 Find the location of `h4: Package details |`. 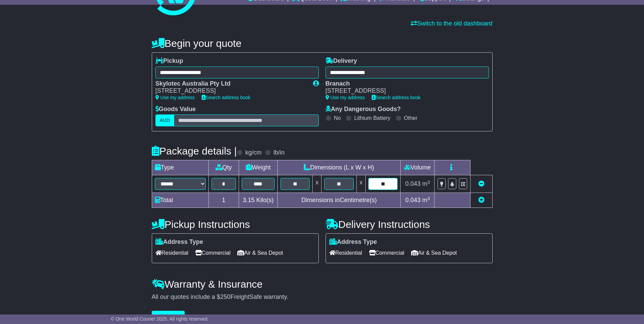

h4: Package details | is located at coordinates (194, 151).